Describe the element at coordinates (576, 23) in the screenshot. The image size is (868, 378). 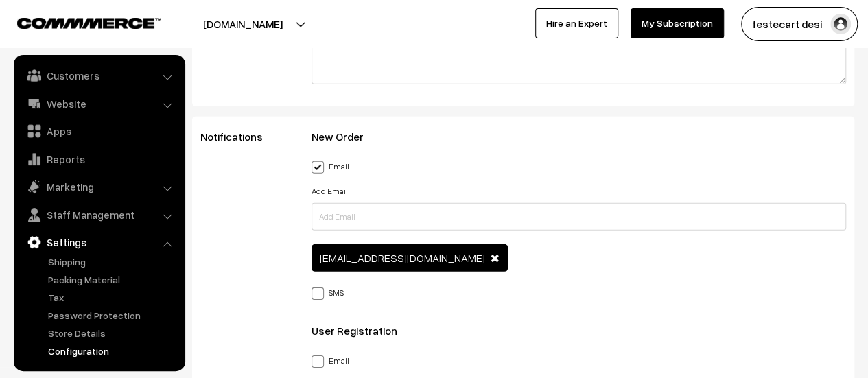
I see `a: Hire an Expert` at that location.